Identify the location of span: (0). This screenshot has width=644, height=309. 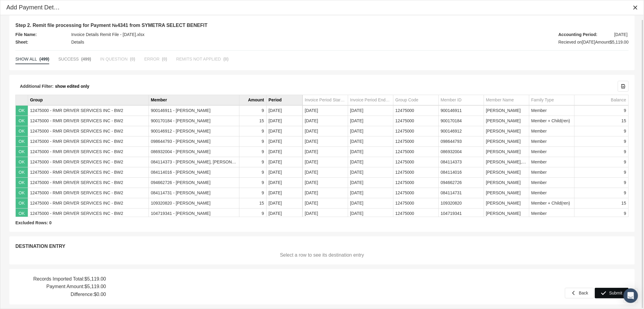
(164, 59).